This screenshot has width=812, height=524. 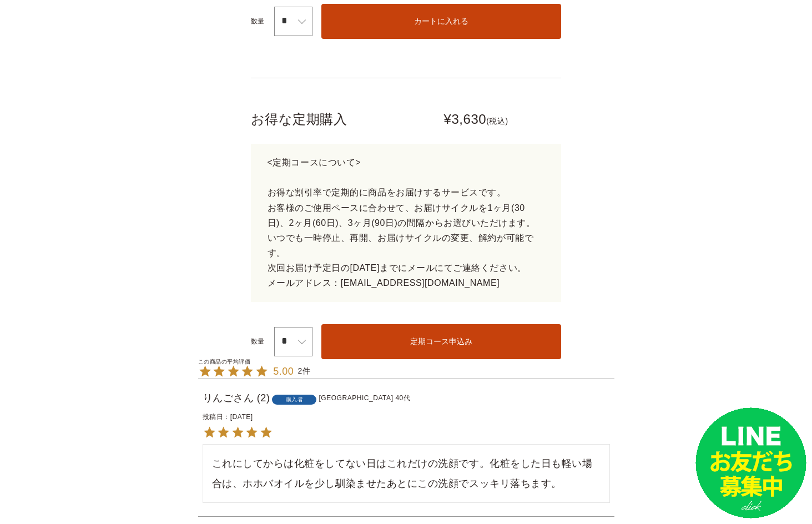 I want to click on dt: 投稿日, so click(x=217, y=417).